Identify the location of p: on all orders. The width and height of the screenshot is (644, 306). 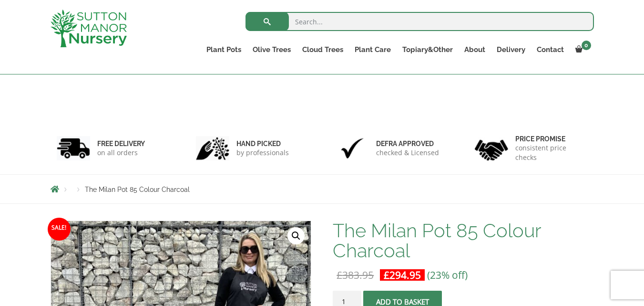
(121, 152).